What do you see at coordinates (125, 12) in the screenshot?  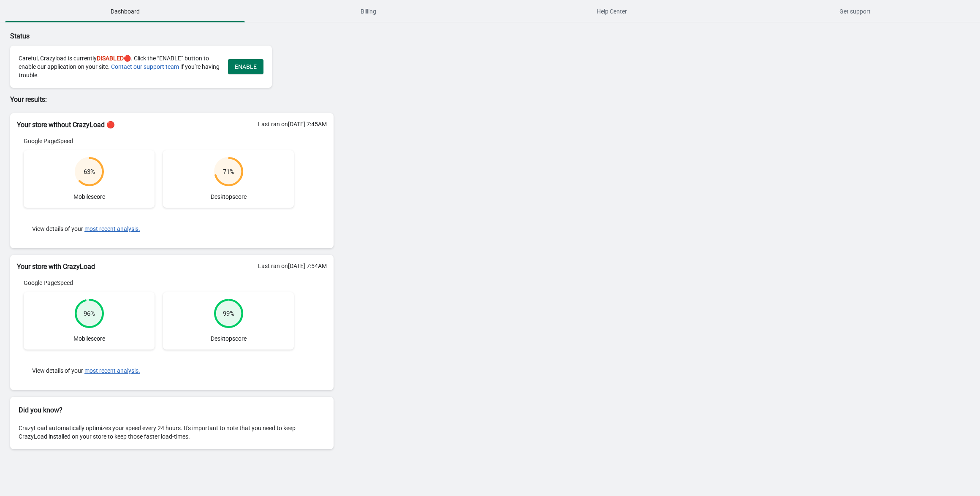 I see `span: Dashboard` at bounding box center [125, 12].